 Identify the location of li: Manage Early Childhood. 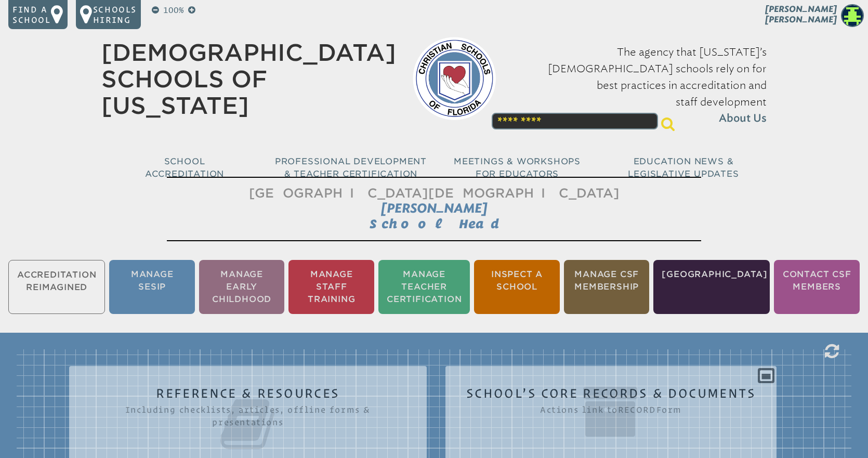
(242, 287).